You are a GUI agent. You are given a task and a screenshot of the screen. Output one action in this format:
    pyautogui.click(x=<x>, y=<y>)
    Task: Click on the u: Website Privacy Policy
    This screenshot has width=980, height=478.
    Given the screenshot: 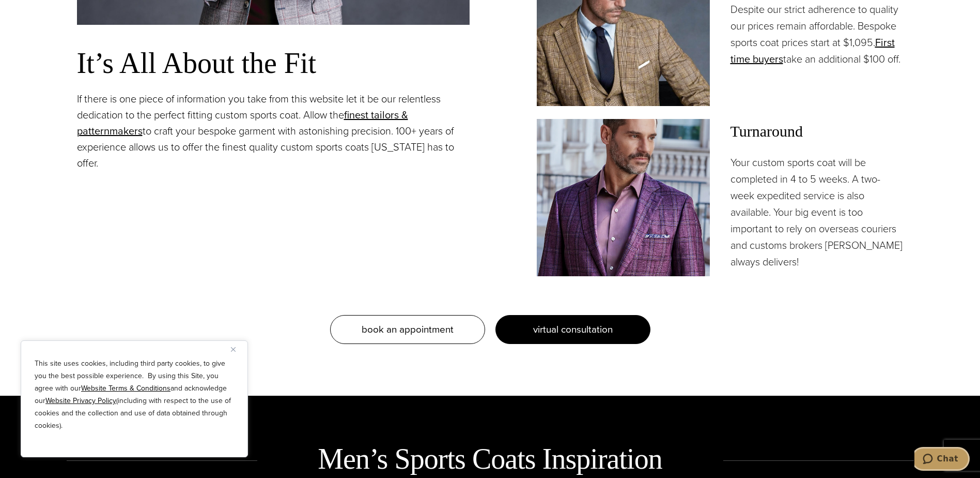 What is the action you would take?
    pyautogui.click(x=81, y=400)
    